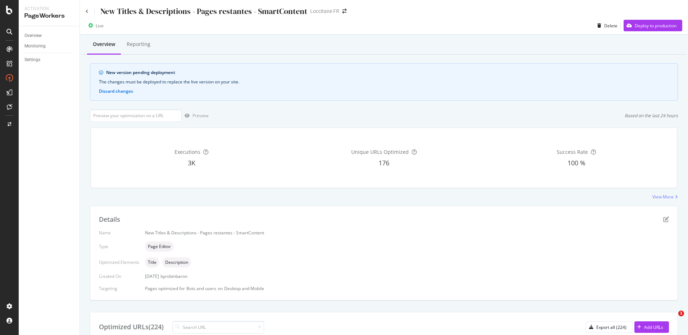  I want to click on div: Preview, so click(200, 116).